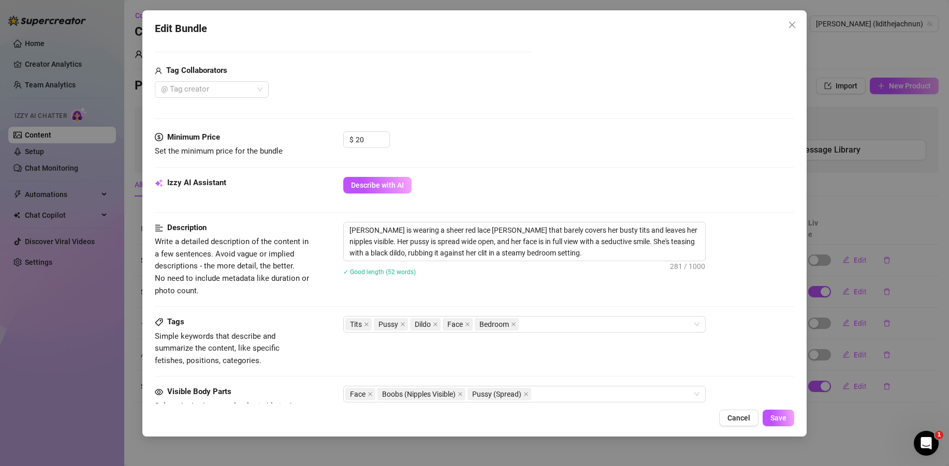 Image resolution: width=949 pixels, height=466 pixels. I want to click on span: 1, so click(939, 435).